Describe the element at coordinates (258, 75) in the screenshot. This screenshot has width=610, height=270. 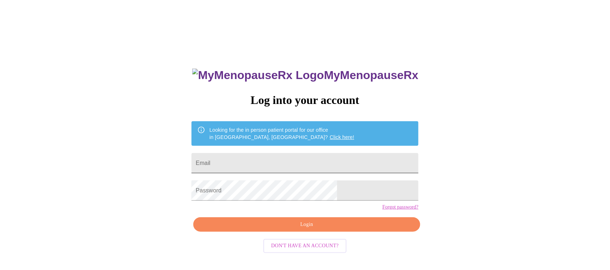
I see `img: MyMenopauseRx Logo` at that location.